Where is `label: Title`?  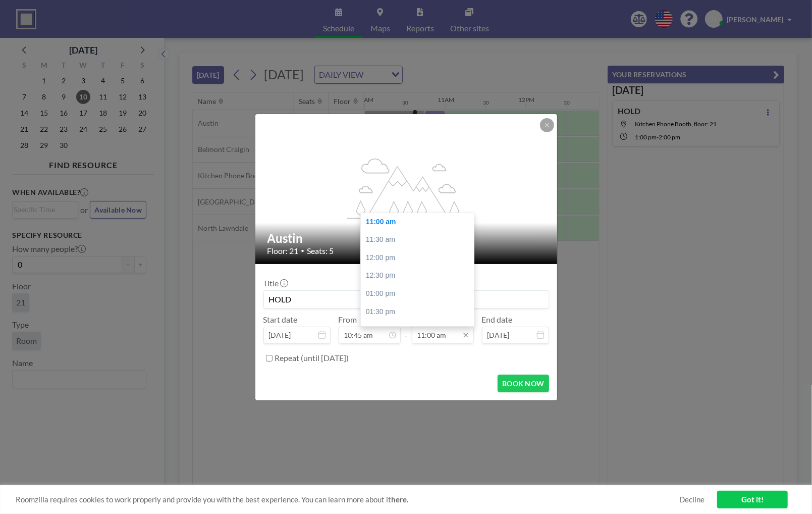
label: Title is located at coordinates (275, 283).